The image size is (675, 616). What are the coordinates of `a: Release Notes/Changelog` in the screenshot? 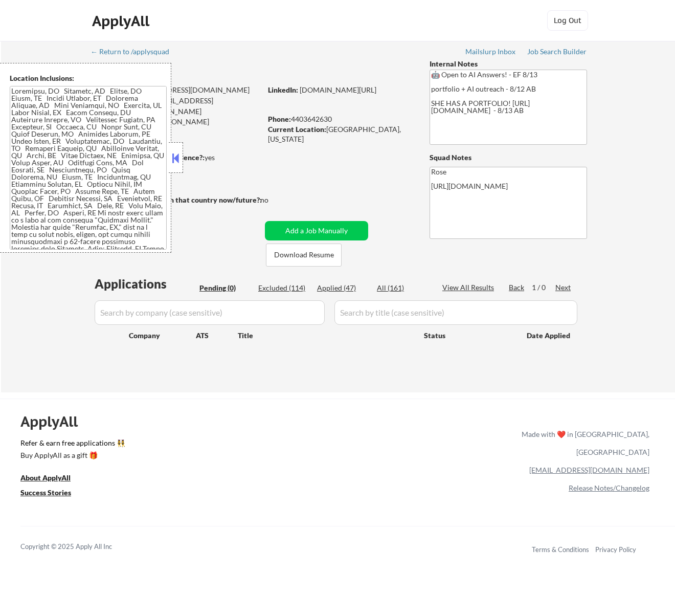 It's located at (609, 488).